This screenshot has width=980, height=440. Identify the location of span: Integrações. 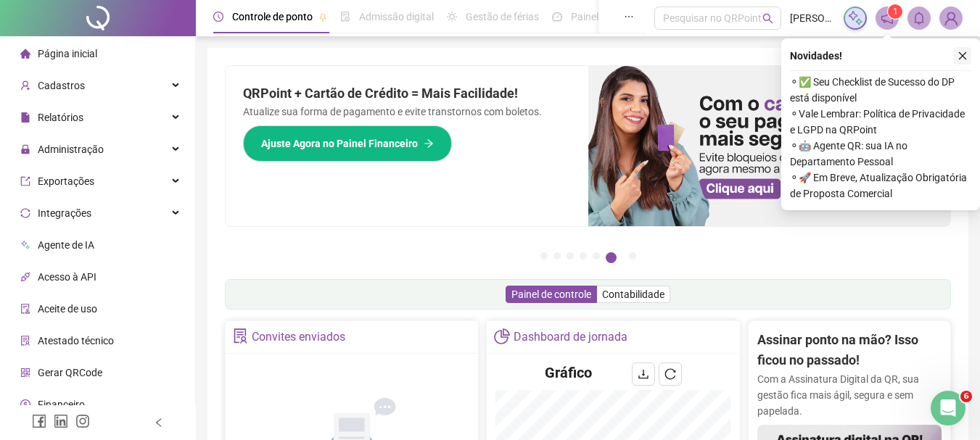
(65, 213).